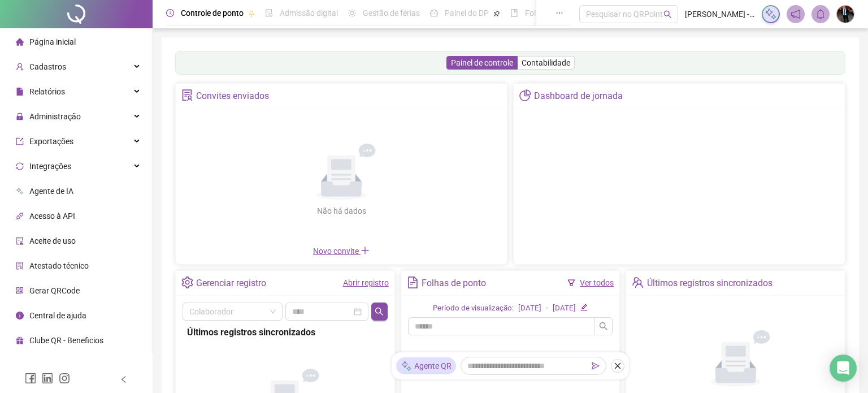 Image resolution: width=868 pixels, height=393 pixels. What do you see at coordinates (124, 379) in the screenshot?
I see `span: left` at bounding box center [124, 379].